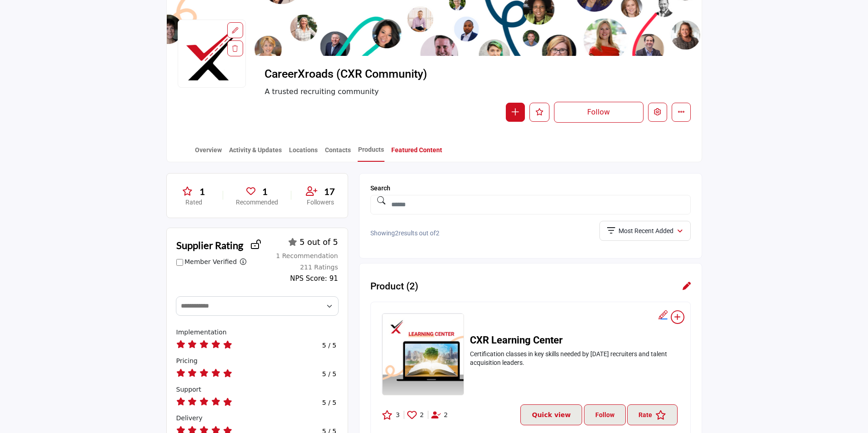 Image resolution: width=868 pixels, height=433 pixels. I want to click on p: Showing results out of, so click(449, 233).